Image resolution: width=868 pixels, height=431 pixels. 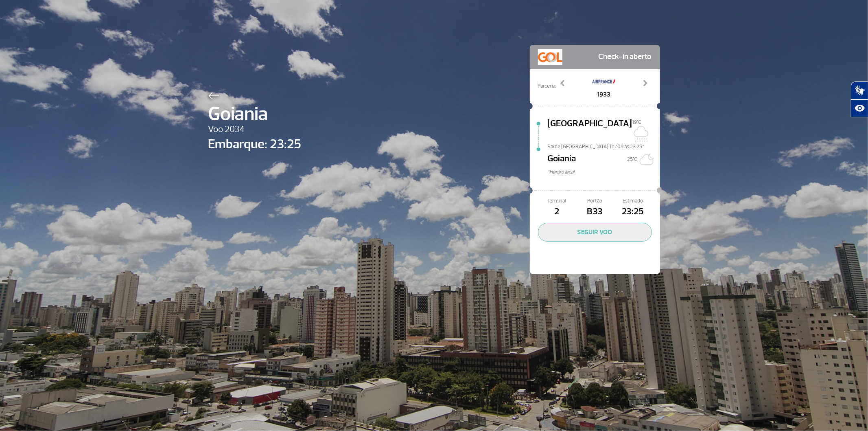 I want to click on img: Céu limpo, so click(x=646, y=159).